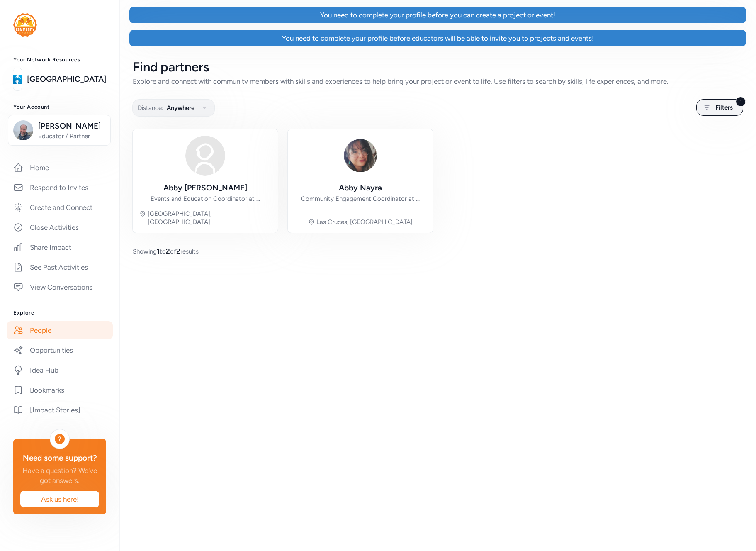 The image size is (756, 551). What do you see at coordinates (60, 410) in the screenshot?
I see `a: [Impact Stories]` at bounding box center [60, 410].